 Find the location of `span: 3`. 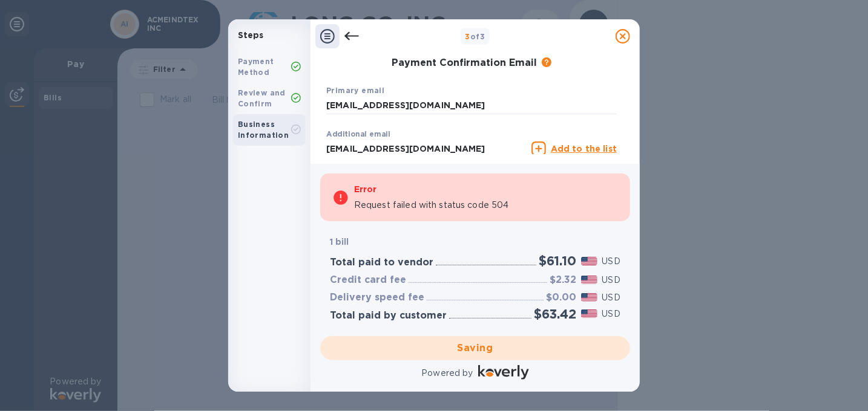

span: 3 is located at coordinates (468, 36).